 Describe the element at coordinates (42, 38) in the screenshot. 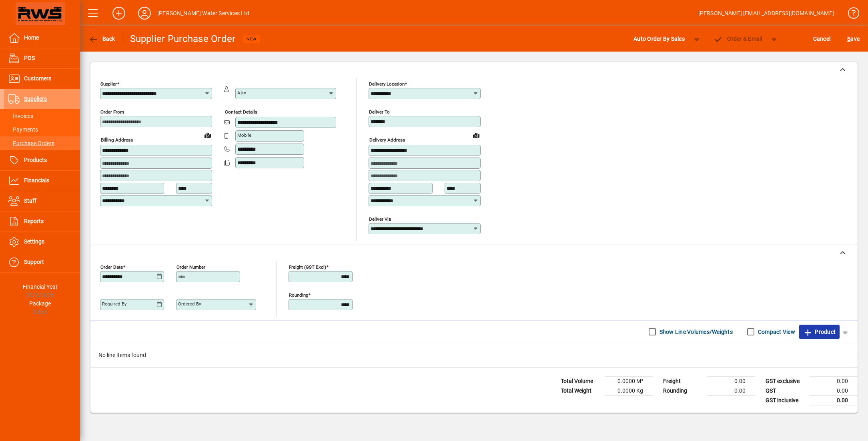

I see `a: Home` at that location.